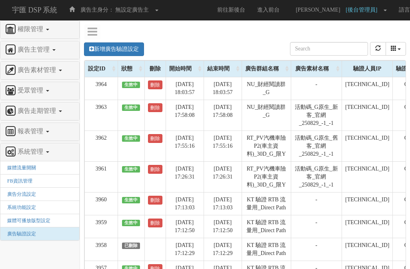 This screenshot has width=410, height=269. Describe the element at coordinates (20, 207) in the screenshot. I see `span: 系統功能設定` at that location.